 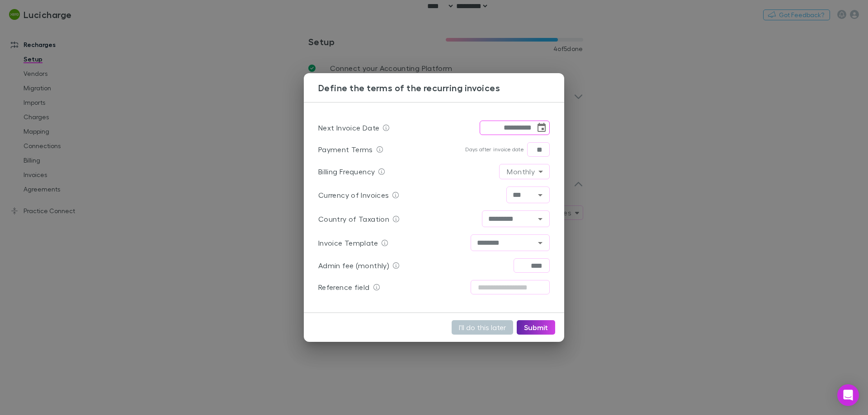 What do you see at coordinates (353, 219) in the screenshot?
I see `p: Country of Taxation` at bounding box center [353, 219].